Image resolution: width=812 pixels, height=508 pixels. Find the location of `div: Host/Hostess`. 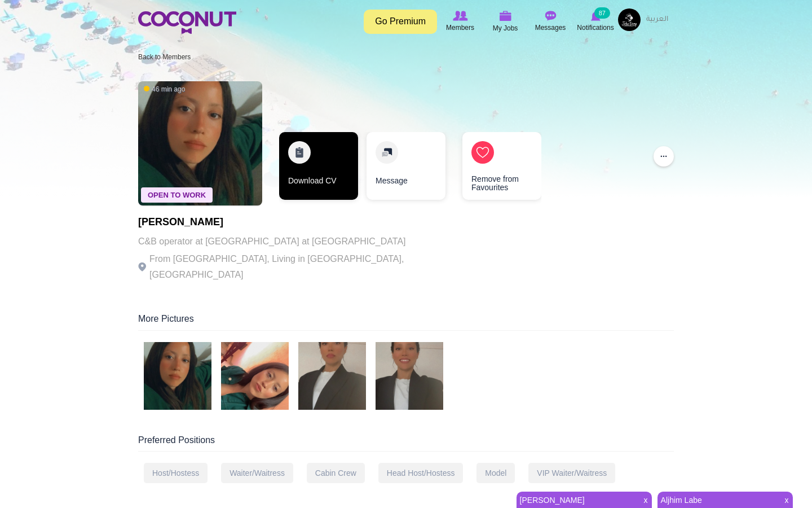

div: Host/Hostess is located at coordinates (175, 473).